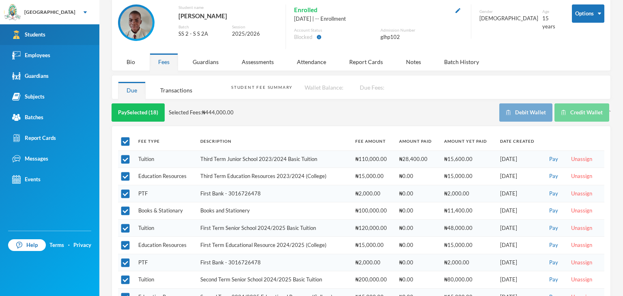  What do you see at coordinates (164, 62) in the screenshot?
I see `div: Fees` at bounding box center [164, 62].